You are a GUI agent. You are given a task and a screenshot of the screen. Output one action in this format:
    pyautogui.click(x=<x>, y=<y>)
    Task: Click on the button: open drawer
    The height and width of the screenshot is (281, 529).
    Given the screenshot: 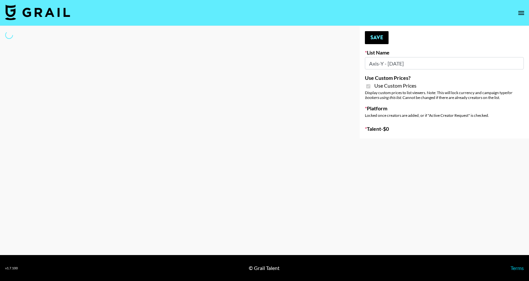 What is the action you would take?
    pyautogui.click(x=521, y=13)
    